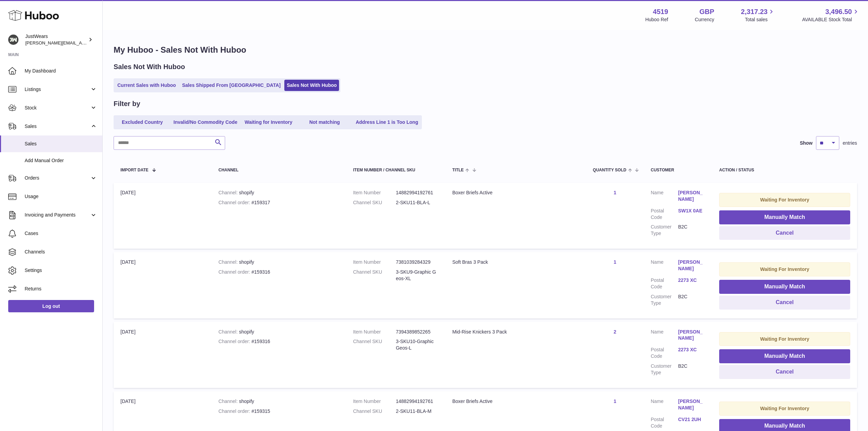  Describe the element at coordinates (830, 20) in the screenshot. I see `span: AVAILABLE Stock Total` at that location.